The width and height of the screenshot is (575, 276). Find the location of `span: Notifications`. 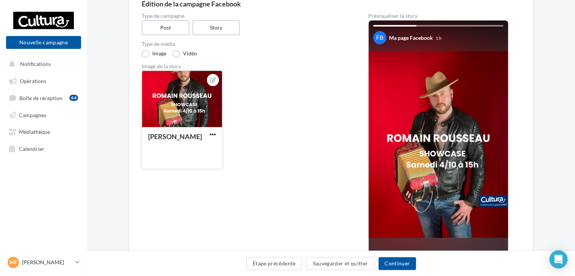

span: Notifications is located at coordinates (35, 64).